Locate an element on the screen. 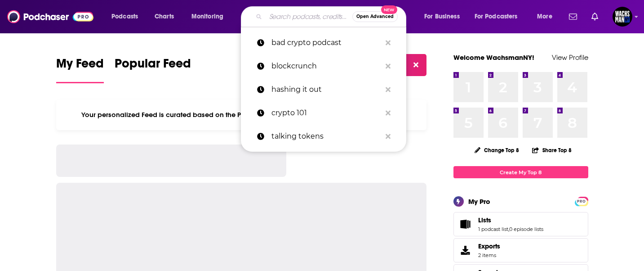 This screenshot has height=271, width=644. a: Exports is located at coordinates (521, 250).